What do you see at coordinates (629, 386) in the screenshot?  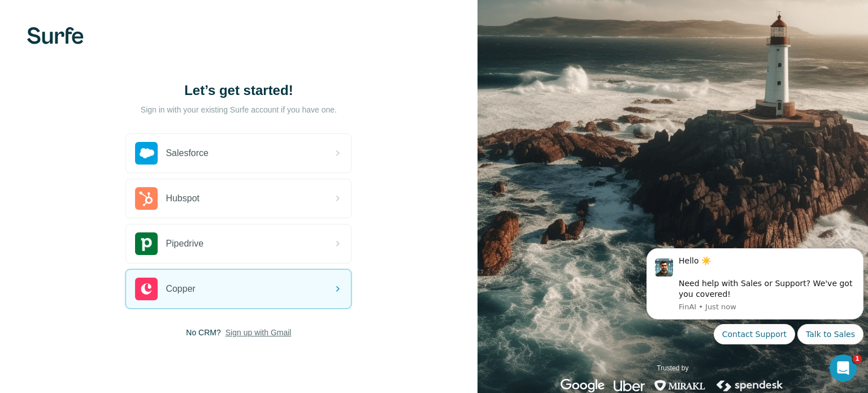 I see `img: uber's logo` at bounding box center [629, 386].